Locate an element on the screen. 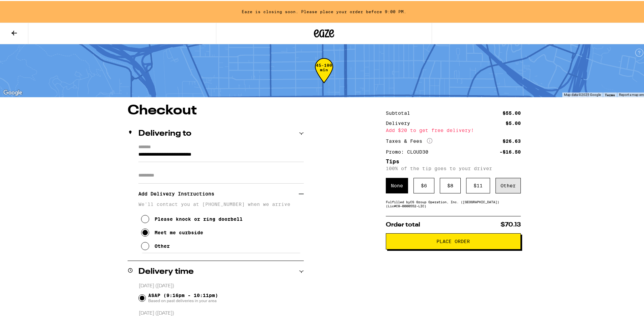 The height and width of the screenshot is (319, 644). span: ASAP (9:16pm - 10:11pm) is located at coordinates (183, 297).